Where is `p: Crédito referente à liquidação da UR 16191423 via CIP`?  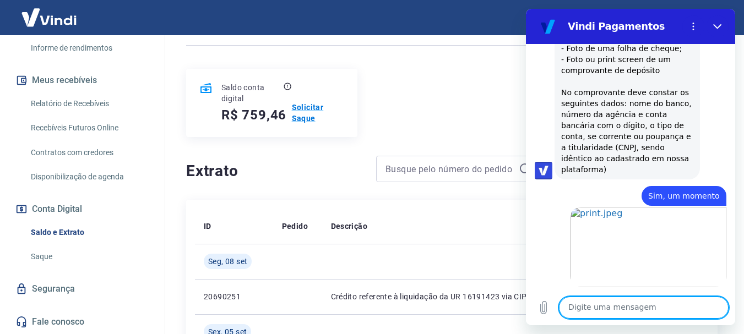
p: Crédito referente à liquidação da UR 16191423 via CIP is located at coordinates (442, 297).